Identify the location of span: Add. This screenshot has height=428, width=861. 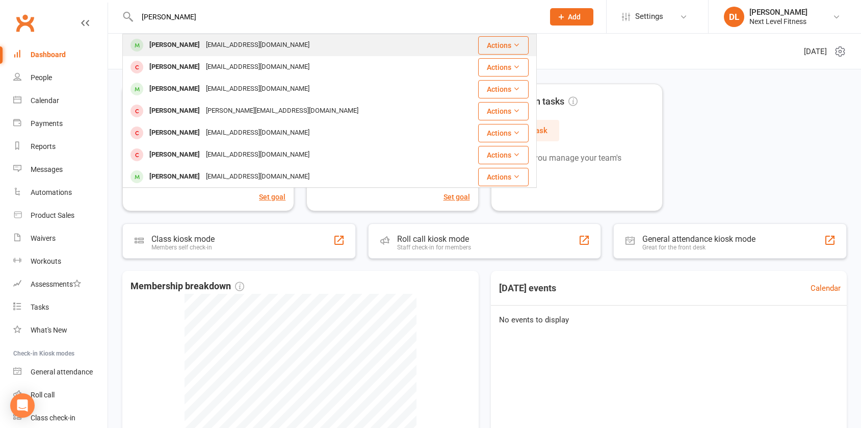
(574, 17).